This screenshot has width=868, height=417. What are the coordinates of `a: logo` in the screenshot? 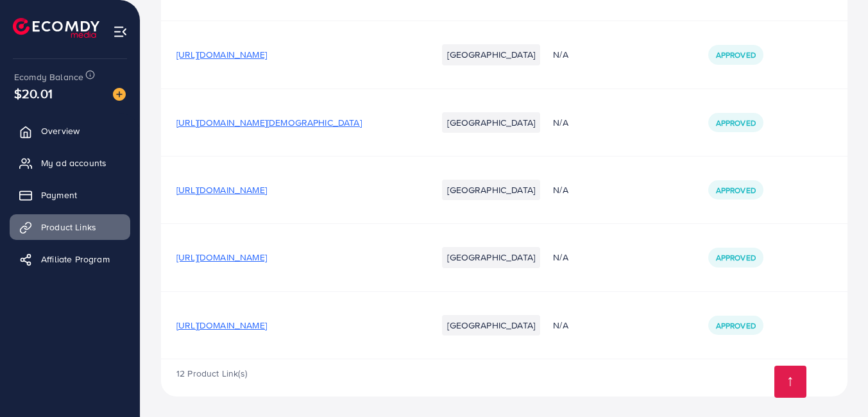 It's located at (55, 27).